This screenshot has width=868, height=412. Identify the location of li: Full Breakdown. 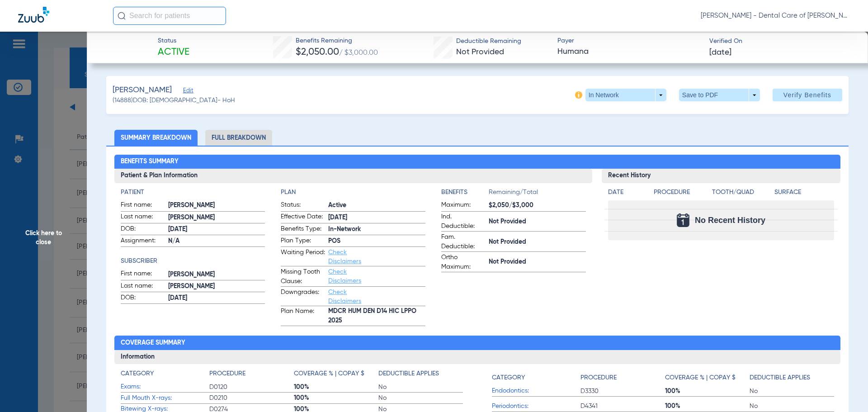
(239, 137).